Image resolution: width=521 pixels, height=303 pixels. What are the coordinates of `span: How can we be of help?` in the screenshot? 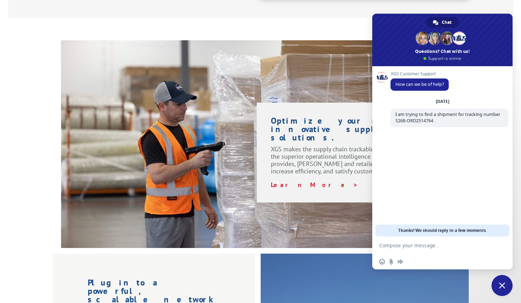 It's located at (420, 84).